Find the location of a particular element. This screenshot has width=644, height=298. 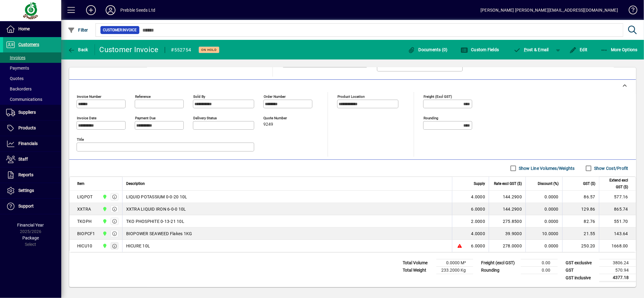

span: Filter is located at coordinates (78, 30).